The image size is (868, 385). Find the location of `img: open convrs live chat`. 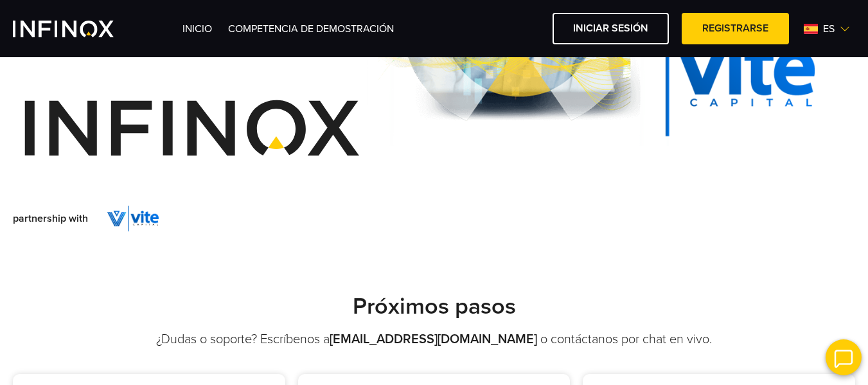

img: open convrs live chat is located at coordinates (843, 357).